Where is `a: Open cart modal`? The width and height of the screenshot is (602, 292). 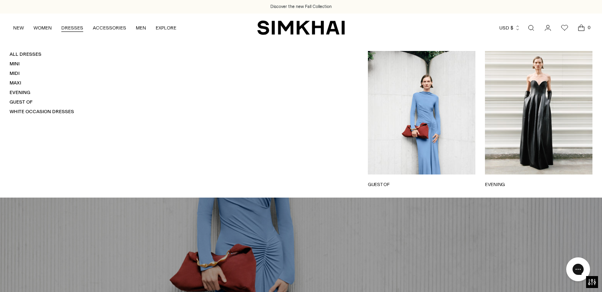
a: Open cart modal is located at coordinates (581, 28).